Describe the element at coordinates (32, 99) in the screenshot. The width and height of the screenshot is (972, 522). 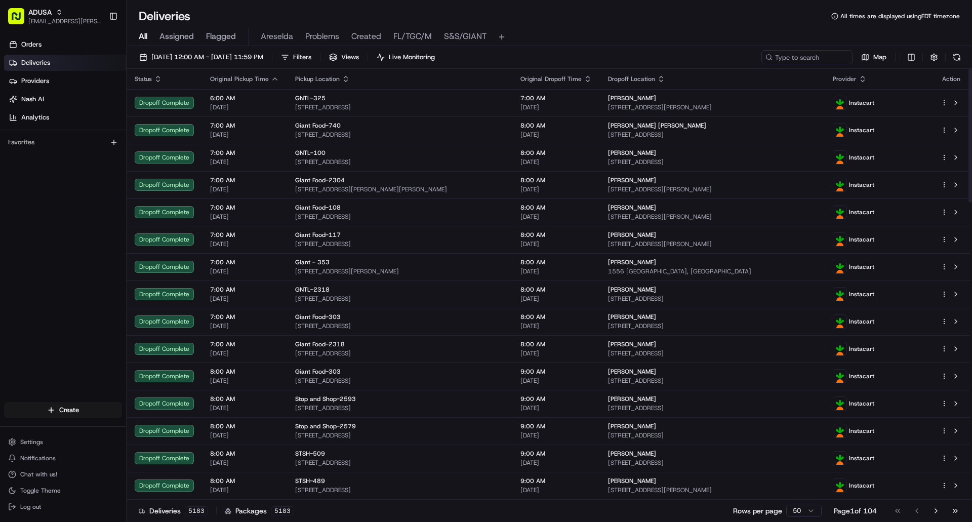
I see `span: Nash AI` at that location.